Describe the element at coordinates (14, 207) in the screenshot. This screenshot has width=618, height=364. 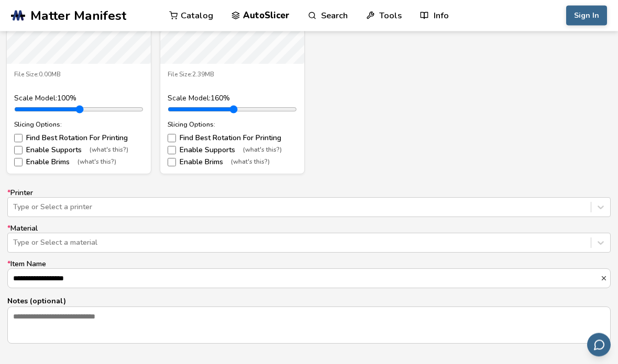
I see `input: *PrinterType or Select a printer` at that location.